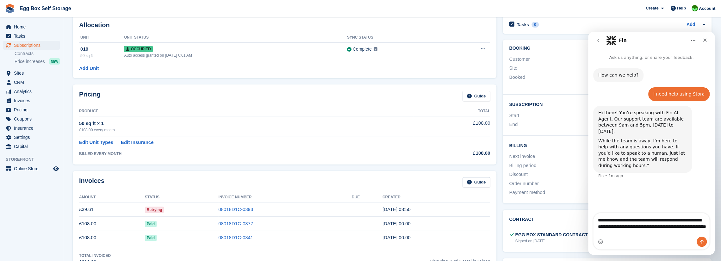 Image resolution: width=721 pixels, height=261 pixels. What do you see at coordinates (396, 237) in the screenshot?
I see `time: 2025-07-15 23:00:51 UTC` at bounding box center [396, 237].